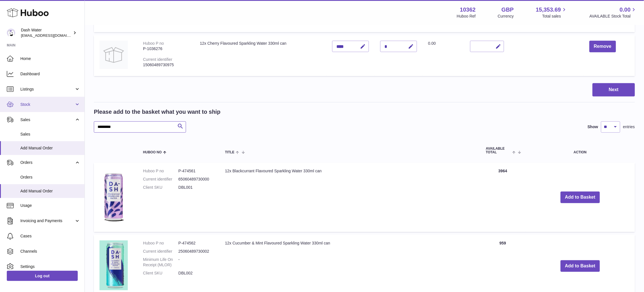 The height and width of the screenshot is (292, 644). Describe the element at coordinates (153, 152) in the screenshot. I see `span: Huboo no` at that location.